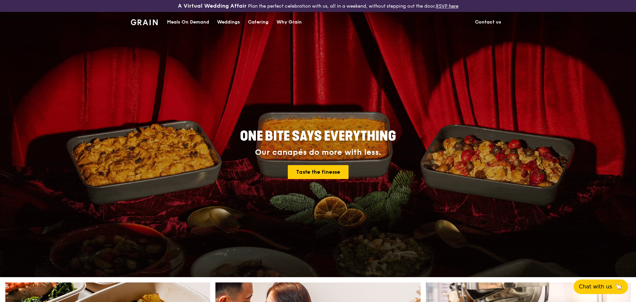 The width and height of the screenshot is (636, 302). Describe the element at coordinates (188, 22) in the screenshot. I see `div: Meals On Demand` at that location.